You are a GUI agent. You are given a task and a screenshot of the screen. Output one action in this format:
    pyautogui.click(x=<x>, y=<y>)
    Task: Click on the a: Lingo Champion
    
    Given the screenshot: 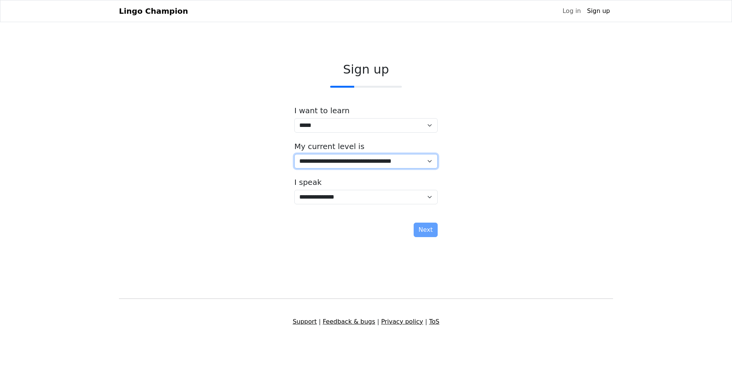 What is the action you would take?
    pyautogui.click(x=153, y=11)
    